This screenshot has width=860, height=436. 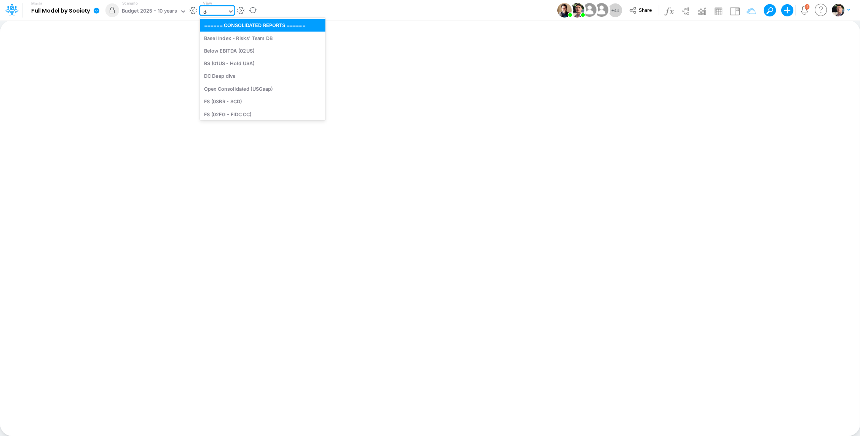 I want to click on div: BS (01US - Hold USA), so click(x=262, y=63).